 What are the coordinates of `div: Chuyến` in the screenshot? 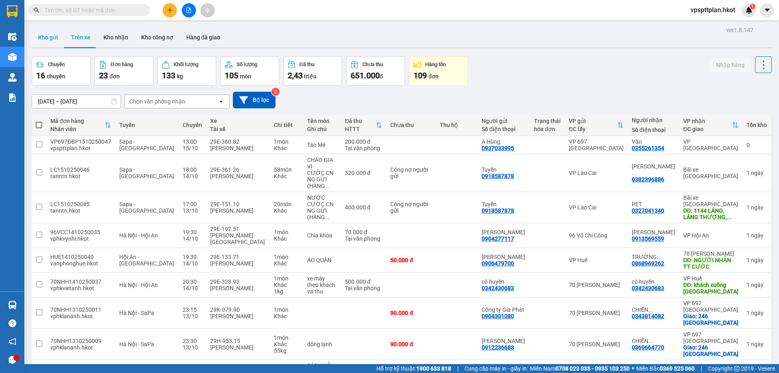 It's located at (56, 65).